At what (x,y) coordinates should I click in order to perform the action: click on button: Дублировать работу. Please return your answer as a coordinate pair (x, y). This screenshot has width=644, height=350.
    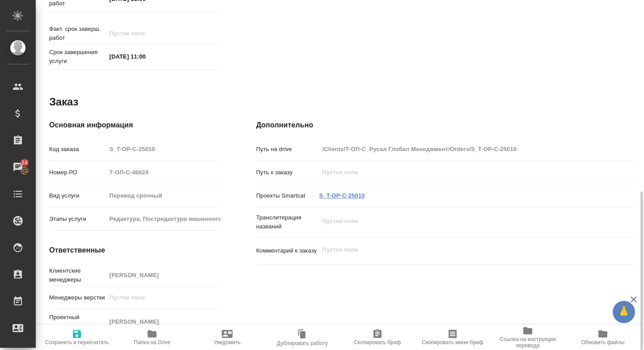
    Looking at the image, I should click on (302, 338).